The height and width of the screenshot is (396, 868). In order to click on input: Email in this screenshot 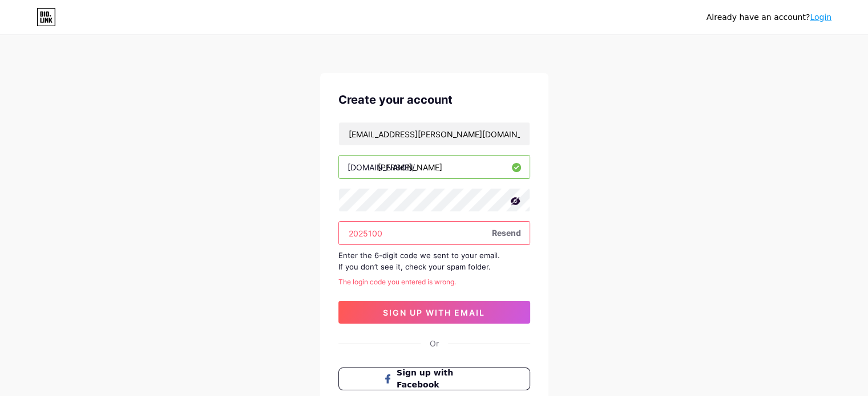, I will do `click(434, 134)`.